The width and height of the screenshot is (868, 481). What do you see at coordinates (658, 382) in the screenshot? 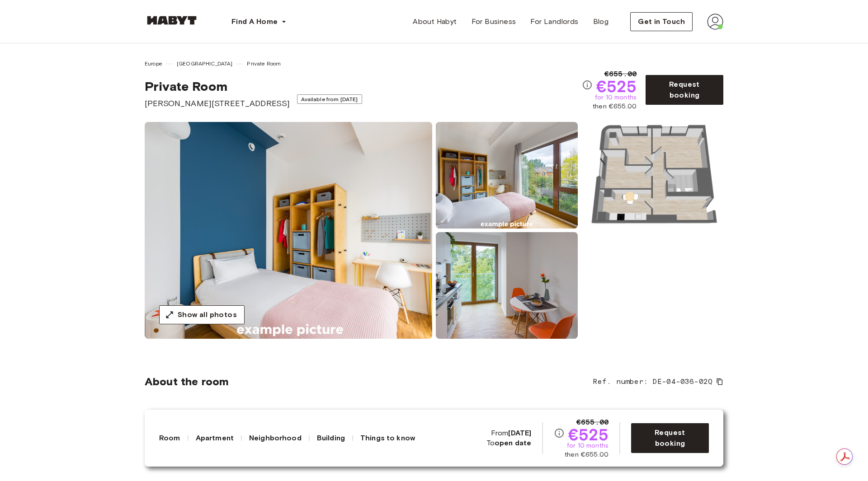
I see `span: Ref. number: DE-04-036-02Q` at bounding box center [658, 382].